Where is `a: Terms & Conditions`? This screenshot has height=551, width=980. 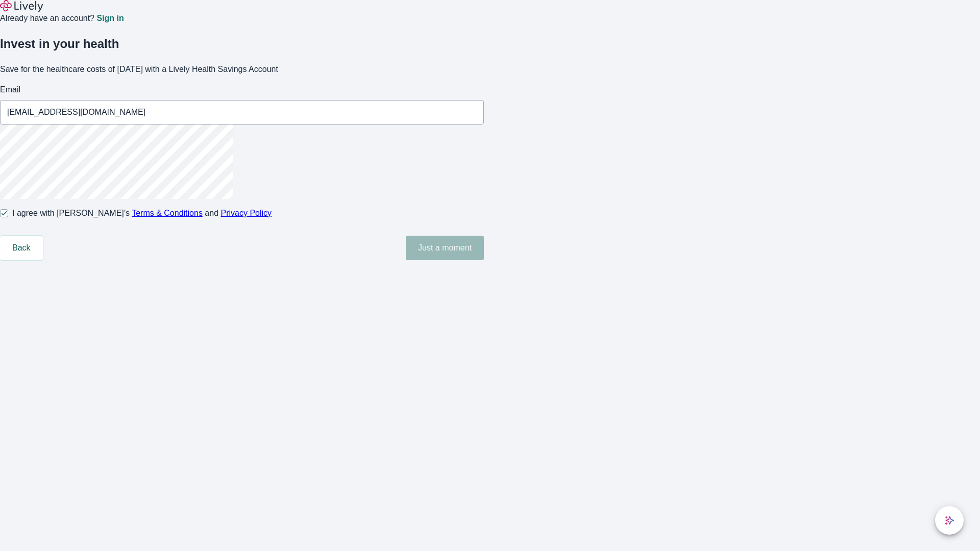 a: Terms & Conditions is located at coordinates (167, 213).